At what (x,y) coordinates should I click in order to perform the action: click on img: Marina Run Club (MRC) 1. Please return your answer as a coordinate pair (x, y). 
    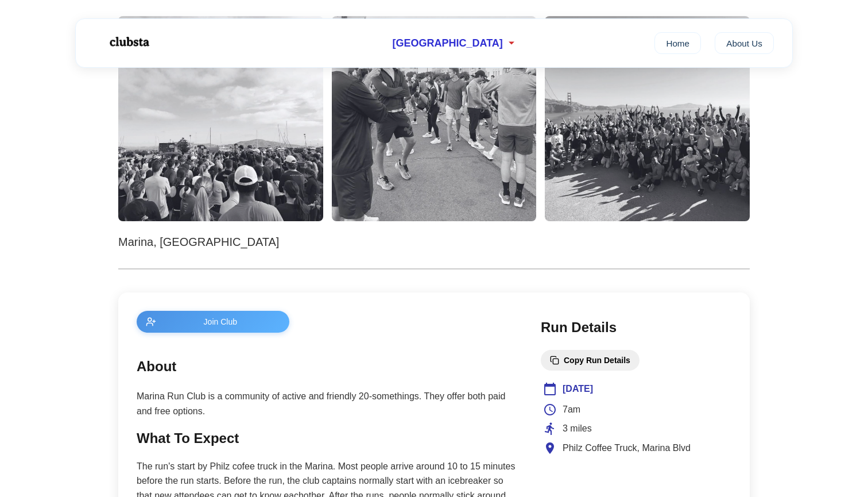
    Looking at the image, I should click on (220, 118).